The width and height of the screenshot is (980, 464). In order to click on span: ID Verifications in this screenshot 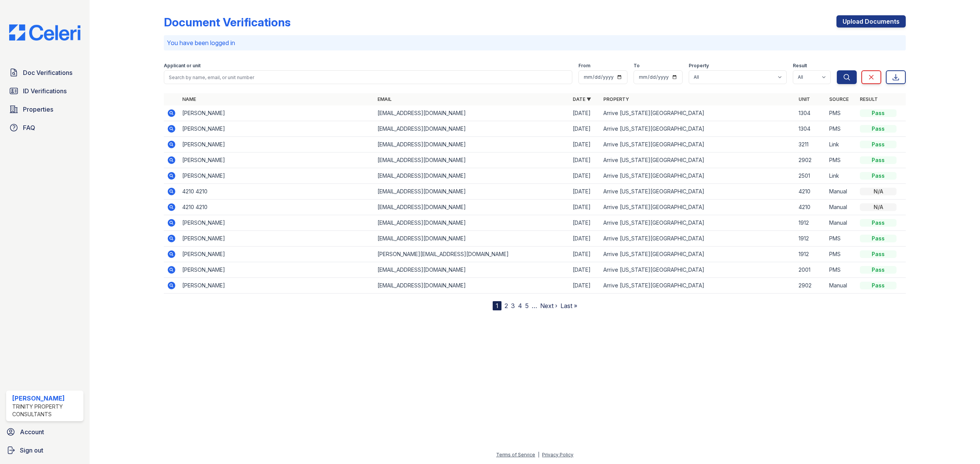, I will do `click(45, 91)`.